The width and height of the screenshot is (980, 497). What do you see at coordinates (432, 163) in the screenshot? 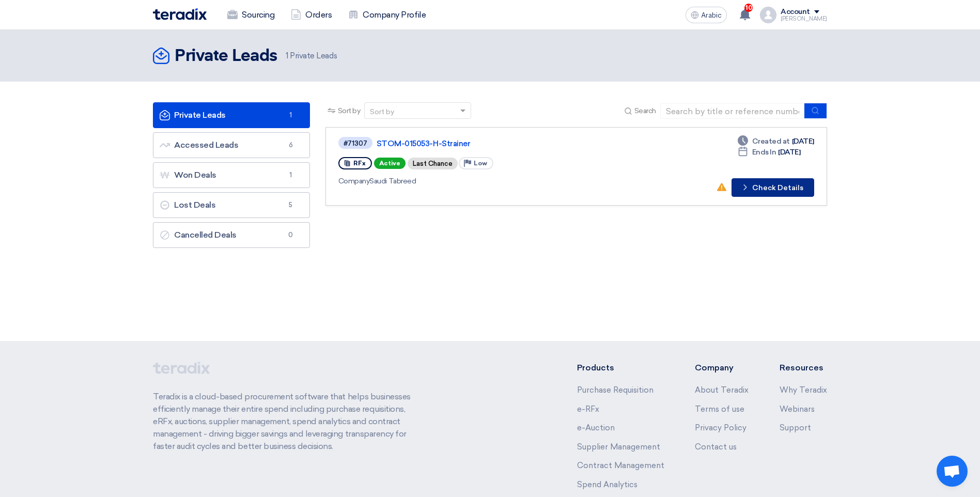
I see `div: Last Chance` at bounding box center [432, 163].